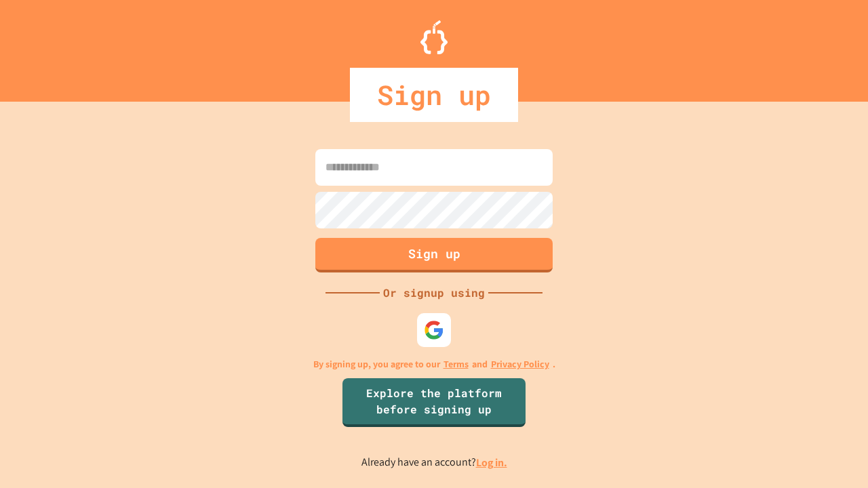 The width and height of the screenshot is (868, 488). Describe the element at coordinates (492, 462) in the screenshot. I see `a: Log in.` at that location.